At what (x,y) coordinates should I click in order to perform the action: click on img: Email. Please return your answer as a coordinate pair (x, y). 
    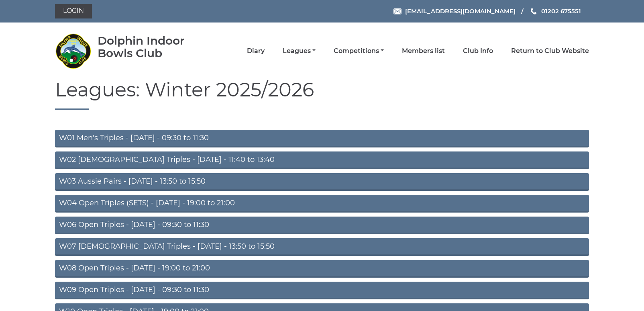
    Looking at the image, I should click on (398, 11).